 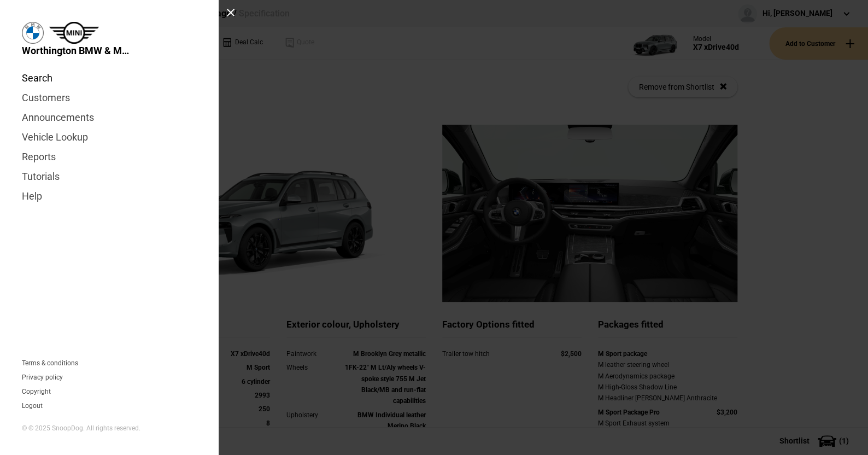 What do you see at coordinates (36, 392) in the screenshot?
I see `a: Copyright` at bounding box center [36, 392].